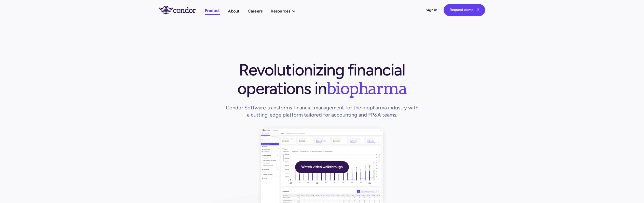  What do you see at coordinates (322, 111) in the screenshot?
I see `h1: Condor Software transforms financial management for the biopharma industry with a cutting-edge pl...` at bounding box center [322, 111].